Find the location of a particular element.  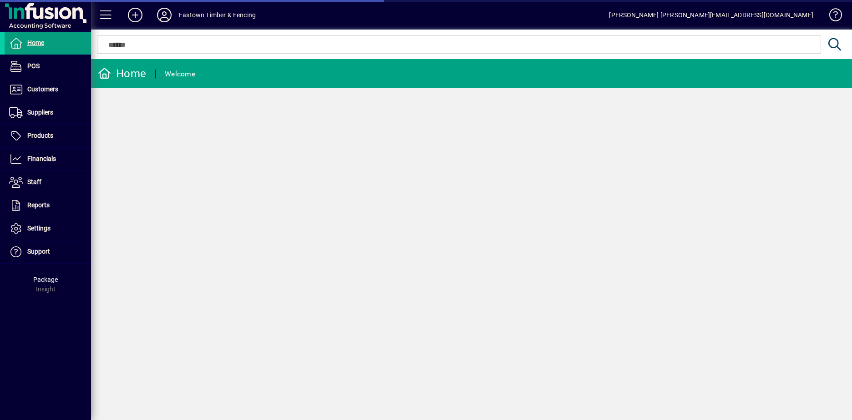

a: Reports is located at coordinates (48, 206).